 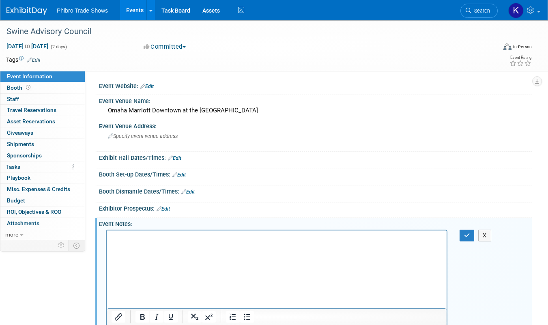 What do you see at coordinates (77, 246) in the screenshot?
I see `td: Toggle Event Tabs` at bounding box center [77, 246].